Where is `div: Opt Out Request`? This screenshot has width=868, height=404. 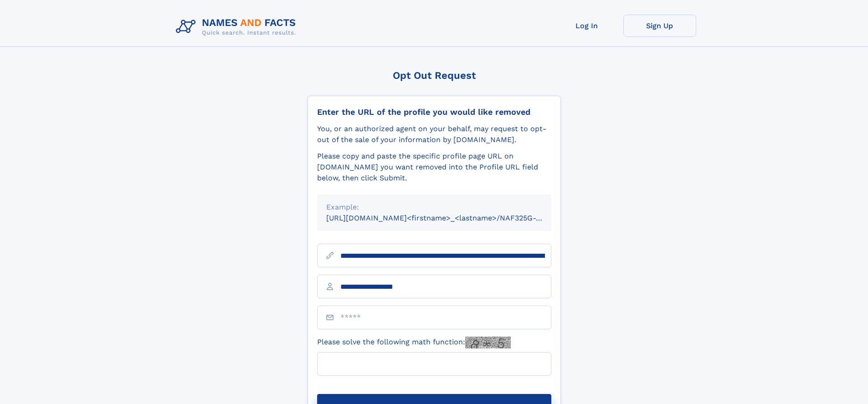 div: Opt Out Request is located at coordinates (434, 75).